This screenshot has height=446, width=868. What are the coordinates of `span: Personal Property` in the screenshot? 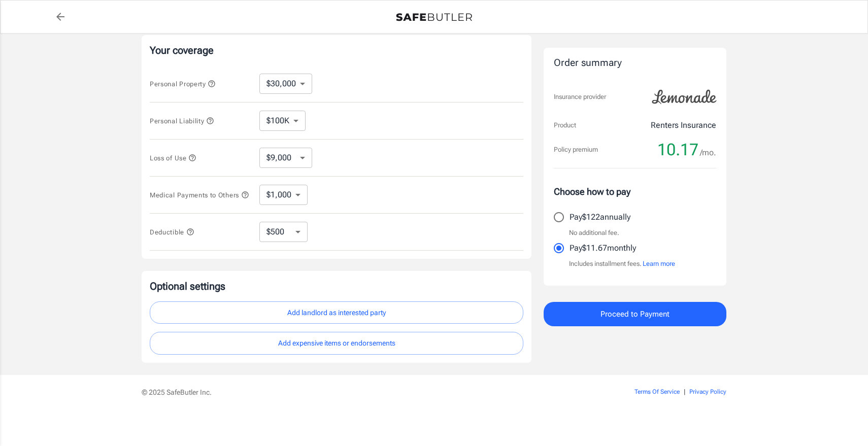 It's located at (183, 84).